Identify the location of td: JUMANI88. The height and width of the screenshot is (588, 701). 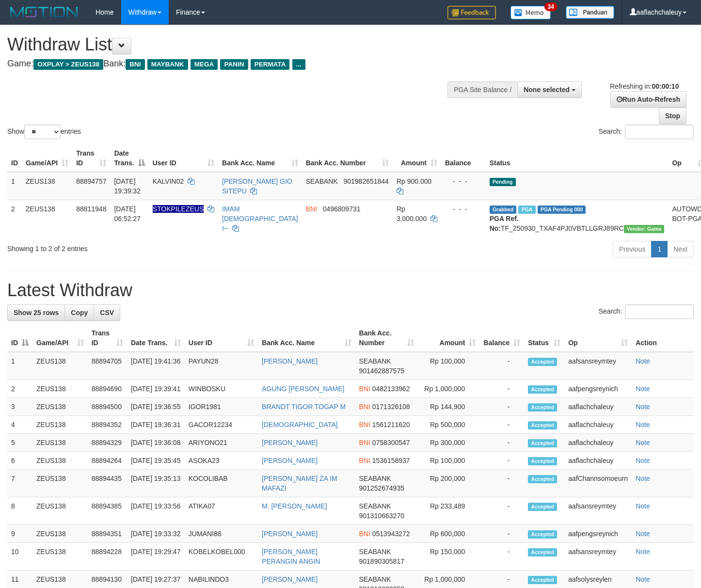
(221, 534).